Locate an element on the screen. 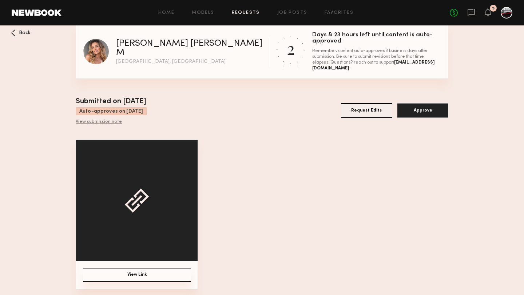 The height and width of the screenshot is (295, 524). a: Models is located at coordinates (203, 13).